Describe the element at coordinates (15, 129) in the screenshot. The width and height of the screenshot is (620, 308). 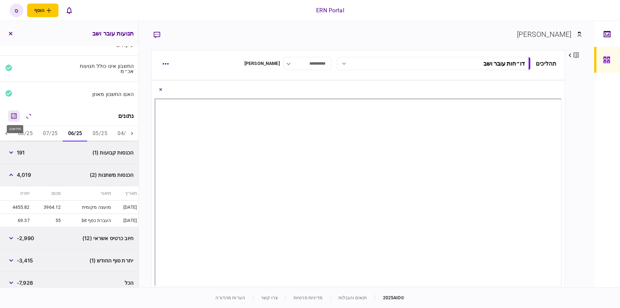
I see `div: מחשבון` at that location.